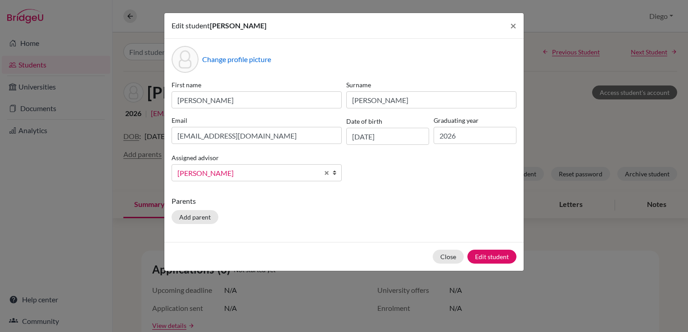 This screenshot has height=332, width=688. What do you see at coordinates (257, 120) in the screenshot?
I see `label: Email` at bounding box center [257, 120].